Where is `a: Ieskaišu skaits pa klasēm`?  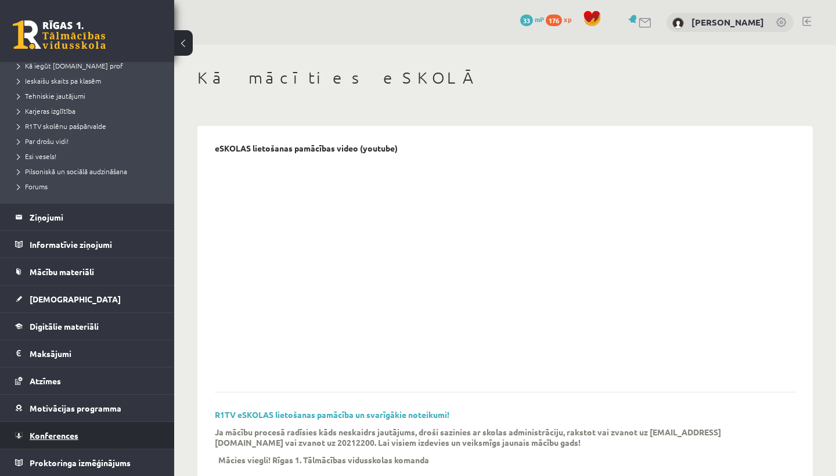
a: Ieskaišu skaits pa klasēm is located at coordinates (90, 81).